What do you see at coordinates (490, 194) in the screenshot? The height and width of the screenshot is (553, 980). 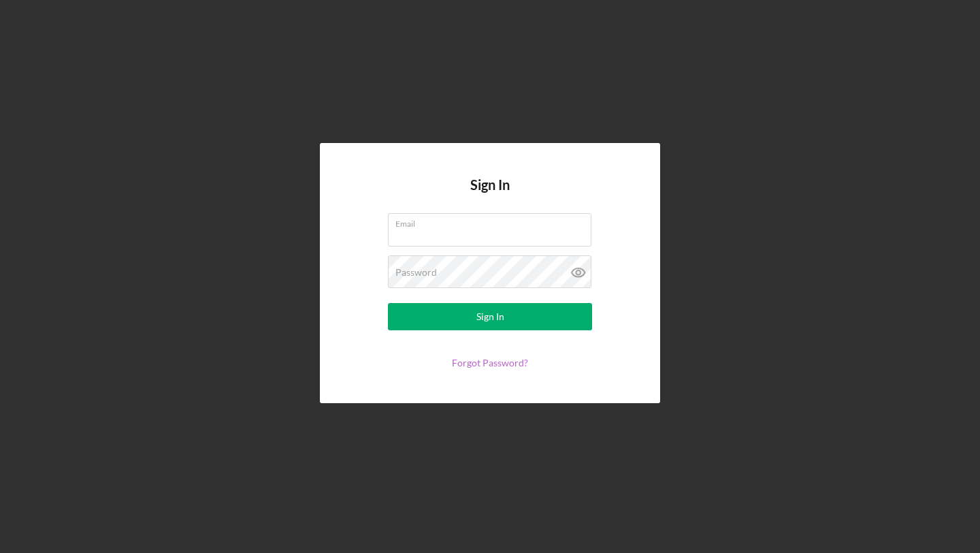 I see `h4: Sign In` at bounding box center [490, 194].